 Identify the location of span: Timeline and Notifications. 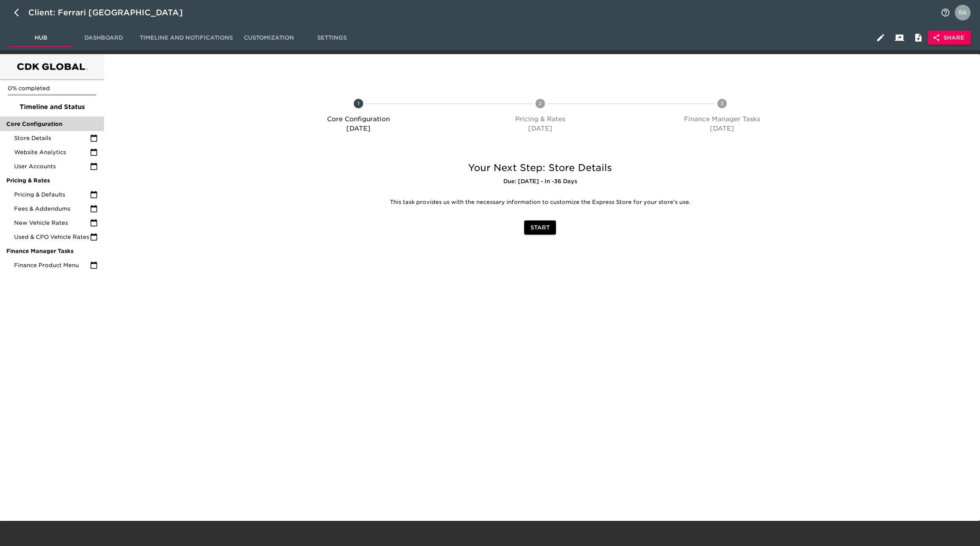
(186, 38).